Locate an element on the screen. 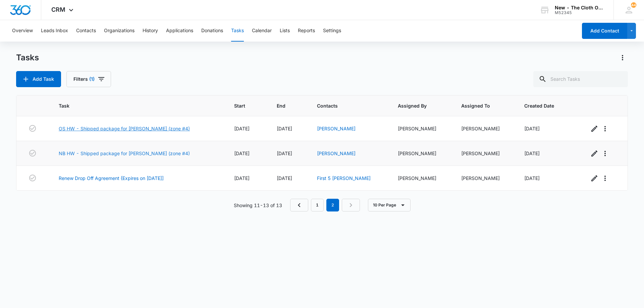 The height and width of the screenshot is (308, 644). span: Assigned To is located at coordinates (480, 106).